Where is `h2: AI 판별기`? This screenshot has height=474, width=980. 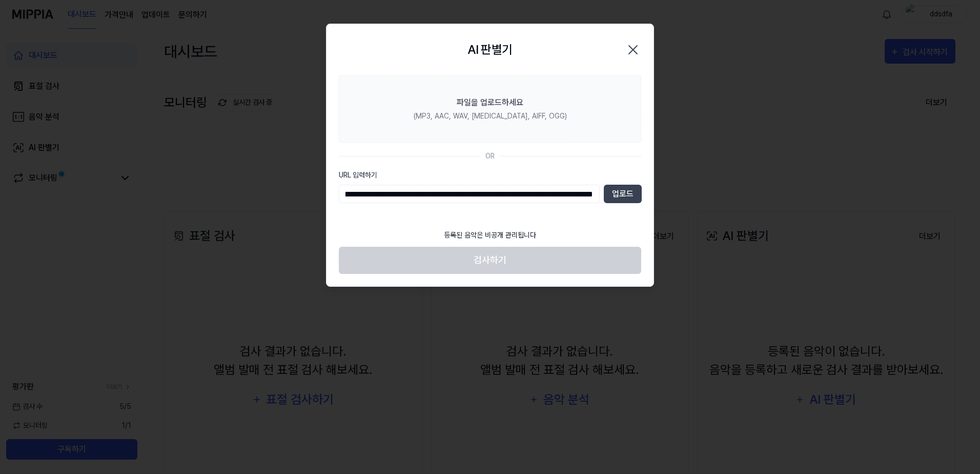 h2: AI 판별기 is located at coordinates (489, 50).